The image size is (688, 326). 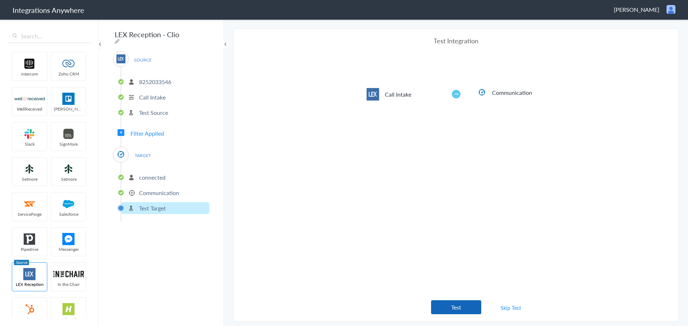 I want to click on img: zoho-logo.svg, so click(x=68, y=64).